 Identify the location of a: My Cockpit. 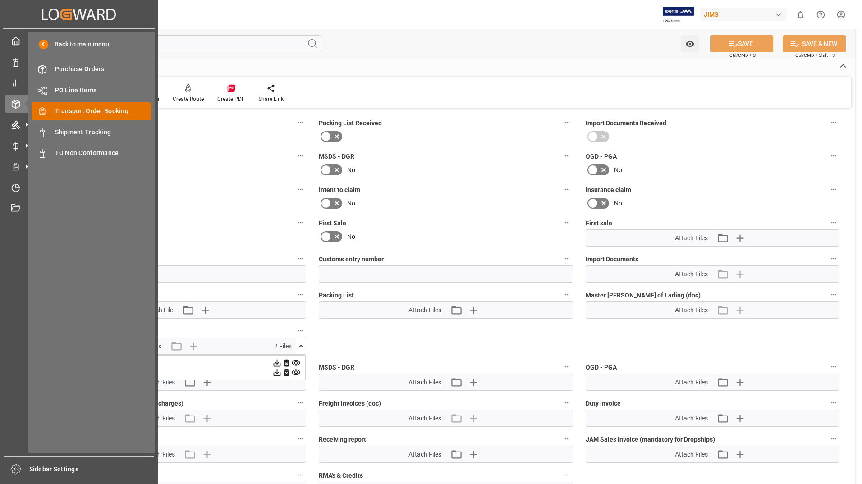
(79, 41).